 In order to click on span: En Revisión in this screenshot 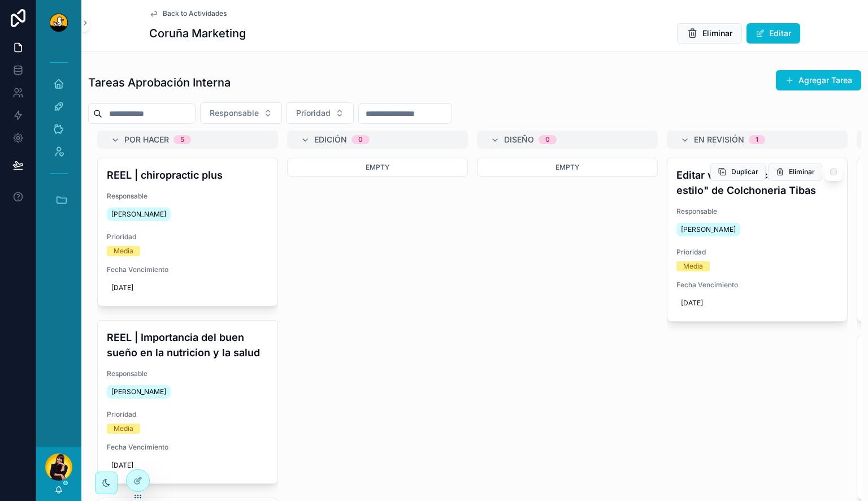, I will do `click(719, 140)`.